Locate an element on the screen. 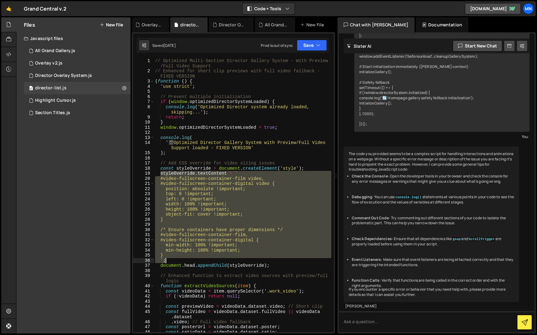  div: 32 is located at coordinates (144, 240).